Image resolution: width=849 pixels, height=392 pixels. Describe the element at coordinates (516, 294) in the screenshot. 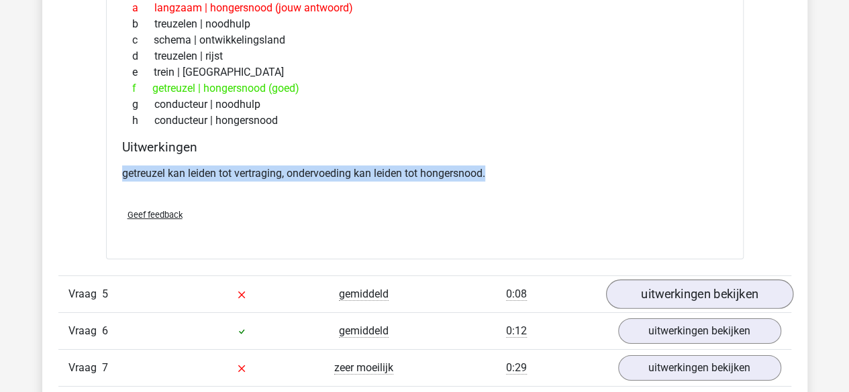

I see `span: 0:08` at that location.